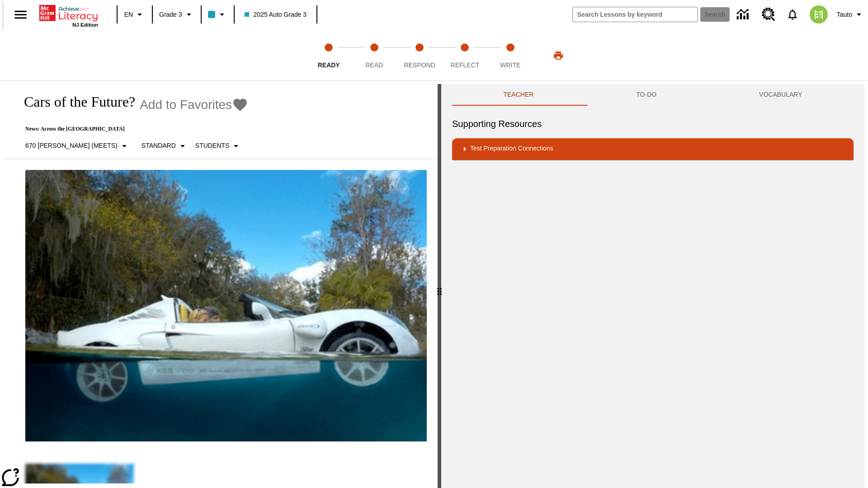 This screenshot has height=488, width=868. Describe the element at coordinates (221, 284) in the screenshot. I see `div: reading` at that location.